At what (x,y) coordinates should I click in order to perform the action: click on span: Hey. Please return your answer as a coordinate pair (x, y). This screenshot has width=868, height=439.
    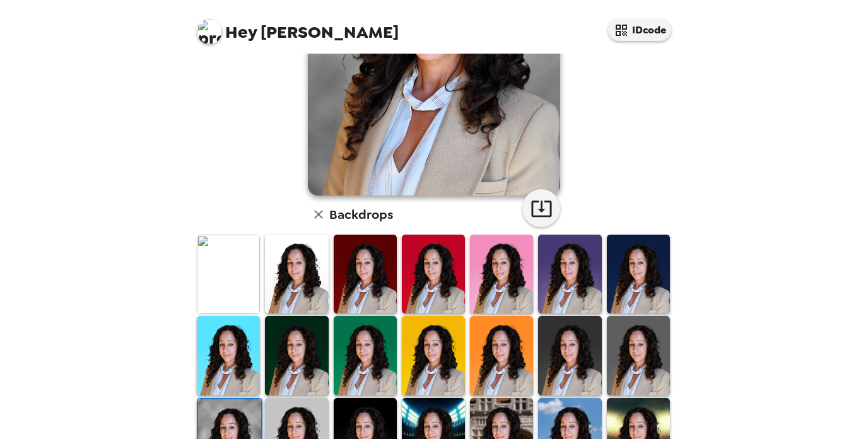
    Looking at the image, I should click on (241, 32).